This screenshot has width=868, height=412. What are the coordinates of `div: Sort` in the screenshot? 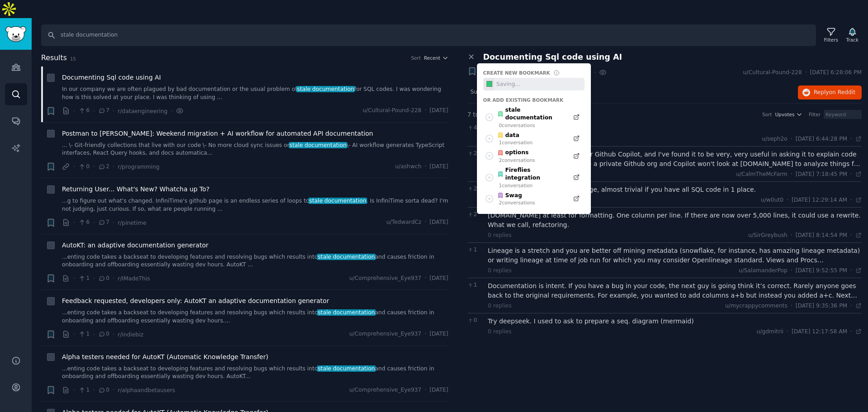 It's located at (767, 114).